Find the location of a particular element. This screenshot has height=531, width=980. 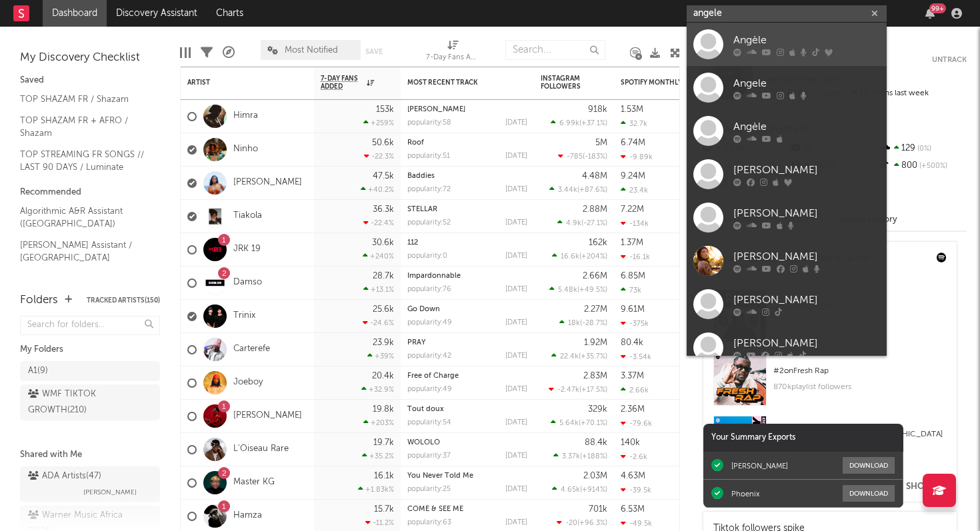

div: Edit Columns is located at coordinates (185, 53).